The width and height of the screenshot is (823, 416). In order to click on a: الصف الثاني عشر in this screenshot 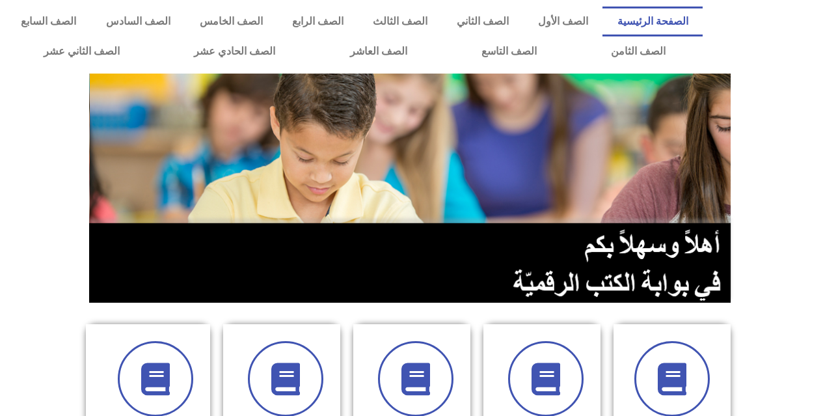, I will do `click(81, 51)`.